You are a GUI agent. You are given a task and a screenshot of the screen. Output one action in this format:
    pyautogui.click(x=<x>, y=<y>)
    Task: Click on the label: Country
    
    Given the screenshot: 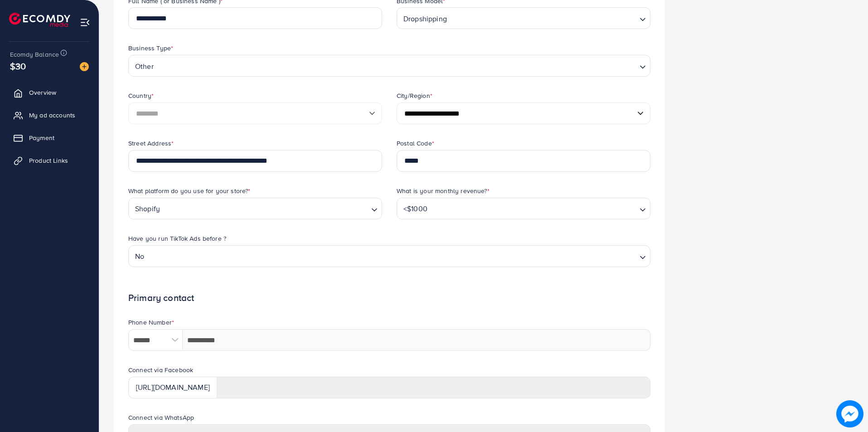 What is the action you would take?
    pyautogui.click(x=141, y=95)
    